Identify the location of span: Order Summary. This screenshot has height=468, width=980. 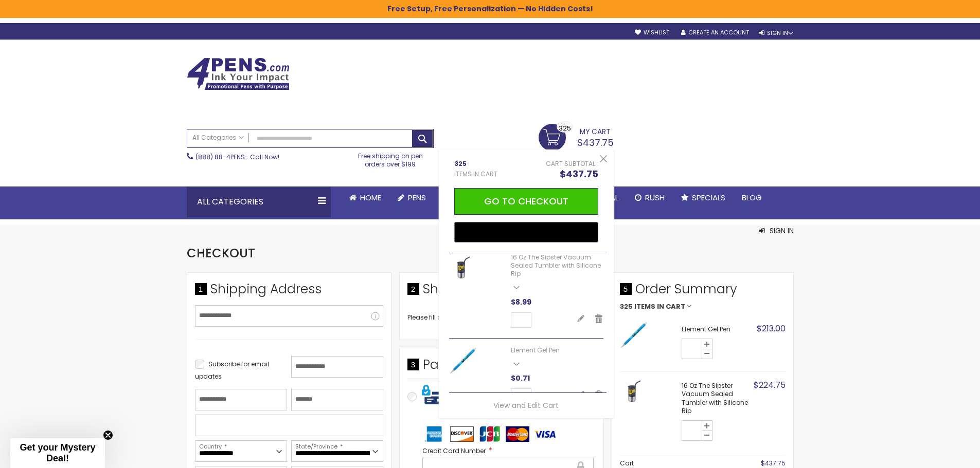
(703, 292).